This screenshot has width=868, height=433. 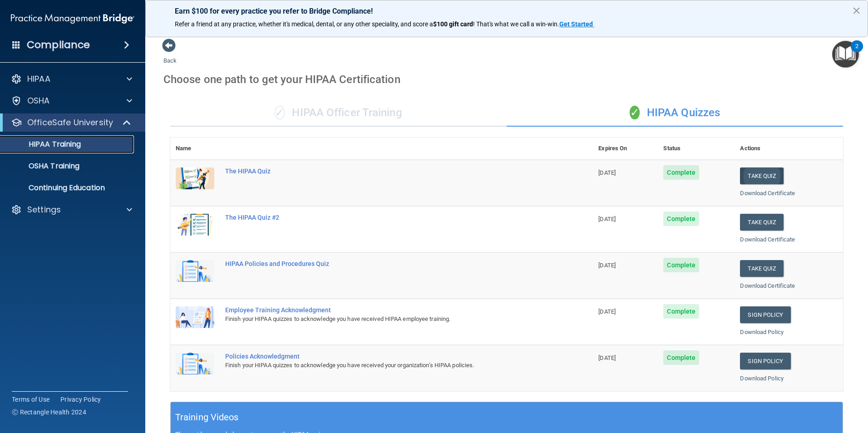 I want to click on div: HIPAA Officer Training, so click(x=338, y=113).